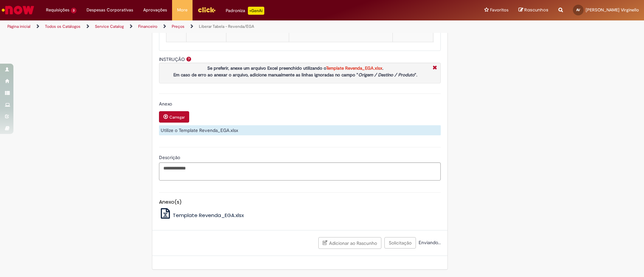  Describe the element at coordinates (206, 9) in the screenshot. I see `img: click_logo_yellow_360x200.png` at that location.